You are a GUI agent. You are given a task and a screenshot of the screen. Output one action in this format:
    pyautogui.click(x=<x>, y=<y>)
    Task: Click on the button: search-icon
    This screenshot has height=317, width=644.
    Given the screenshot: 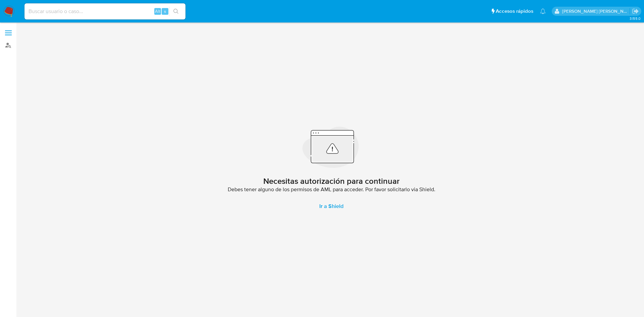 What is the action you would take?
    pyautogui.click(x=176, y=11)
    